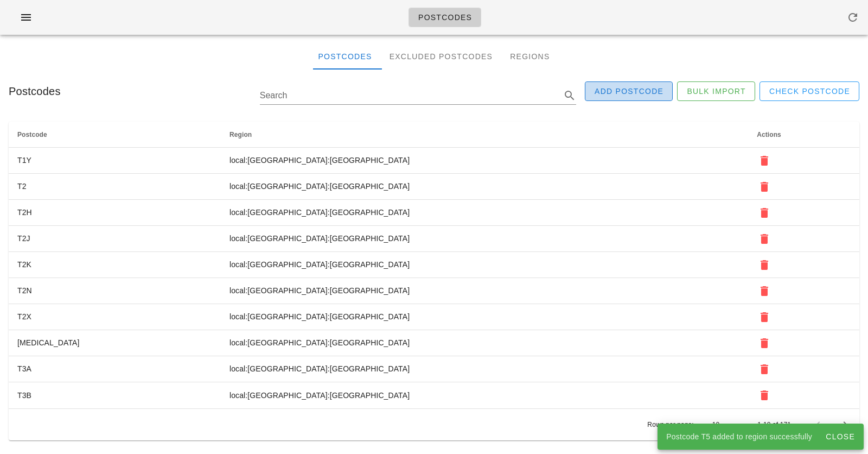  I want to click on span: Bulk Import, so click(716, 91).